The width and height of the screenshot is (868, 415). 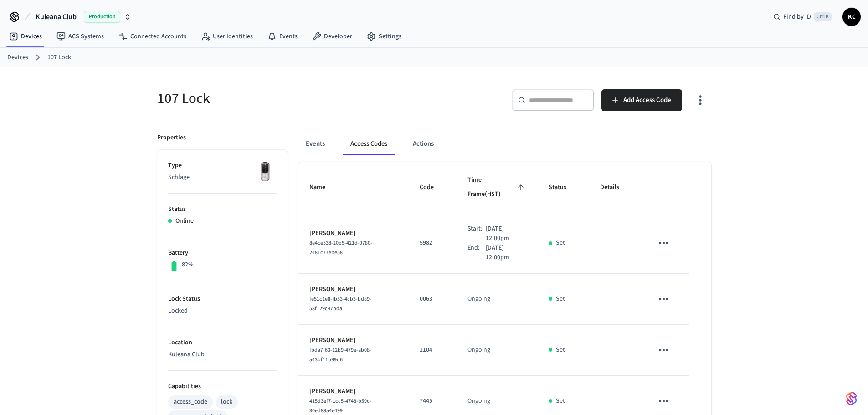 I want to click on a: User Identities, so click(x=227, y=36).